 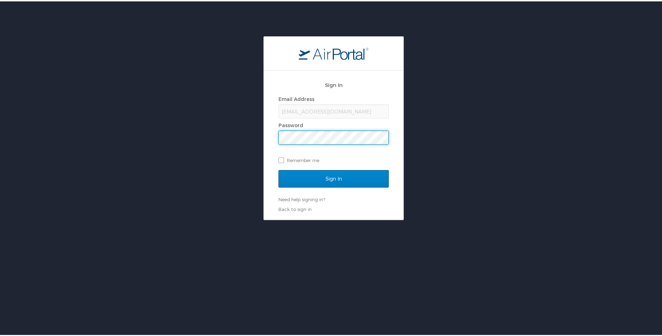 I want to click on label: Password, so click(x=291, y=123).